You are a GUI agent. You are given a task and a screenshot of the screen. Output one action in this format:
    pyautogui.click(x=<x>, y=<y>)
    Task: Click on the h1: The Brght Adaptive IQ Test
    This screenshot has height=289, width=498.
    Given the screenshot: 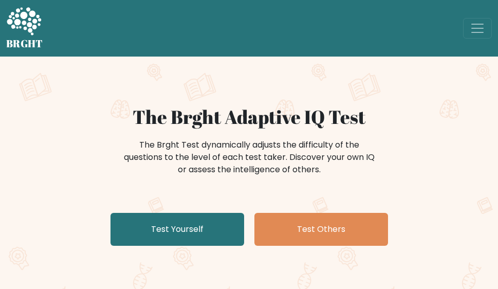 What is the action you would take?
    pyautogui.click(x=249, y=117)
    